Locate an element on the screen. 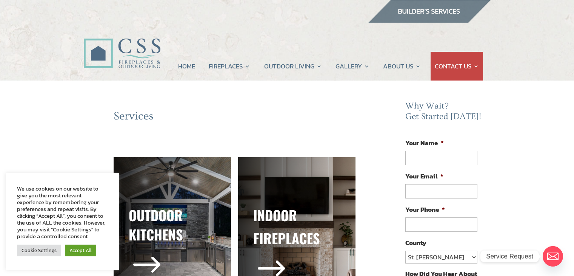 The height and width of the screenshot is (276, 574). a: HOME is located at coordinates (187, 66).